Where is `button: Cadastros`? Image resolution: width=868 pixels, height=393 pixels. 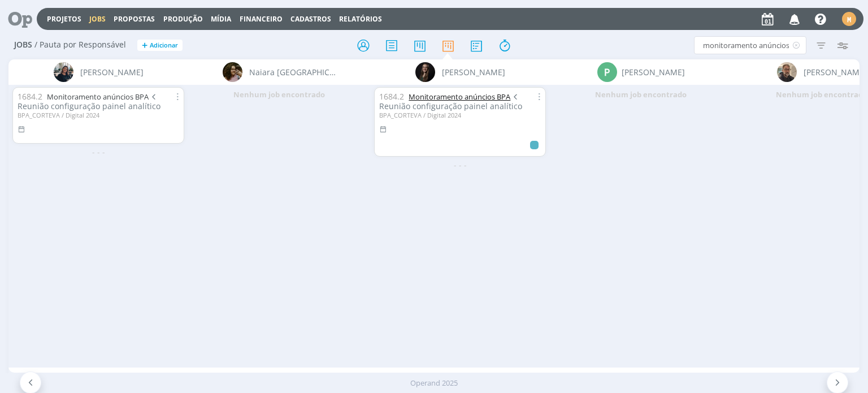
button: Cadastros is located at coordinates (311, 19).